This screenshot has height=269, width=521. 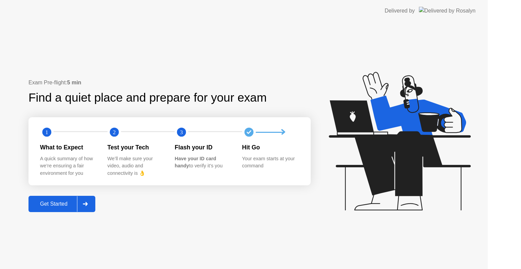 I want to click on div: to verify it’s you, so click(x=203, y=163).